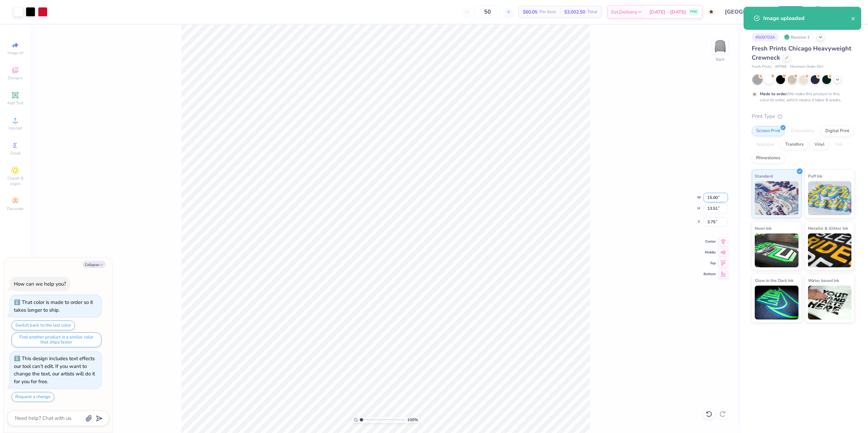  I want to click on span: Center, so click(710, 242).